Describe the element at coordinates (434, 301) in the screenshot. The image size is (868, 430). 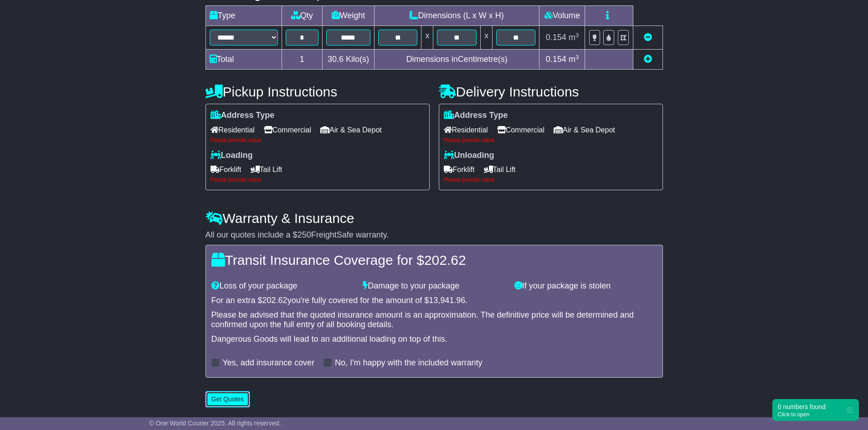
I see `div: For an extra $ you're fully covered for the amount of $ .` at that location.